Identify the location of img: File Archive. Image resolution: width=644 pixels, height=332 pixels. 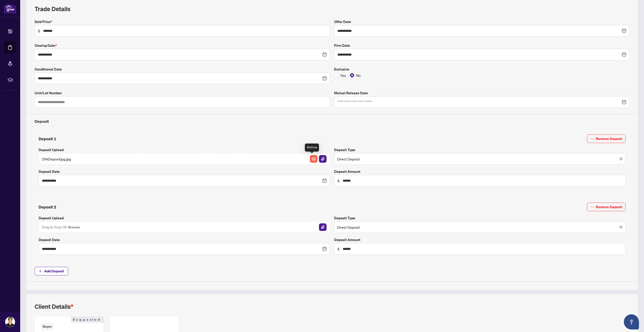
(314, 159).